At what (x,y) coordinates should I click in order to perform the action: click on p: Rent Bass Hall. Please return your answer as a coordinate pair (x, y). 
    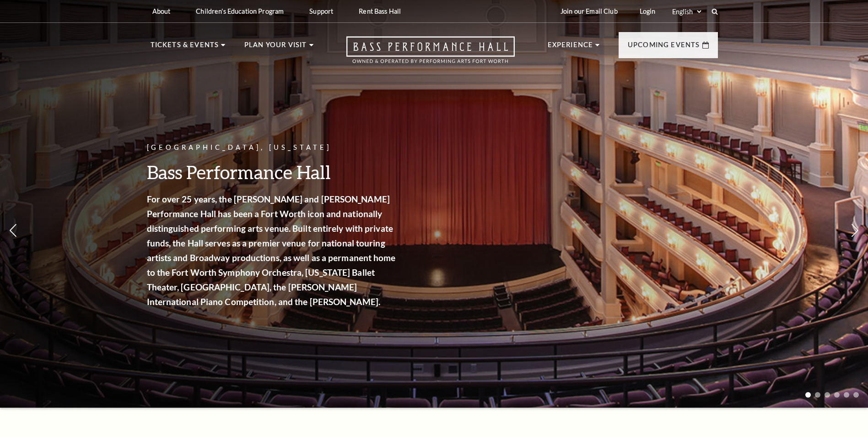
    Looking at the image, I should click on (380, 11).